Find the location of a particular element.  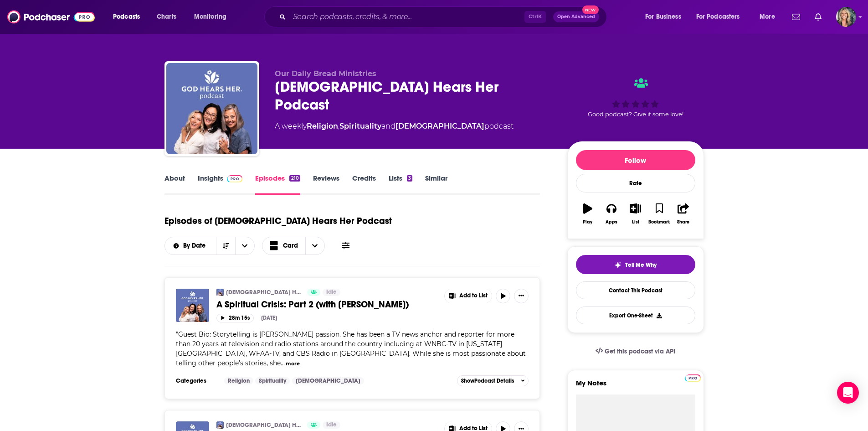

span: Ctrl K is located at coordinates (535, 17).